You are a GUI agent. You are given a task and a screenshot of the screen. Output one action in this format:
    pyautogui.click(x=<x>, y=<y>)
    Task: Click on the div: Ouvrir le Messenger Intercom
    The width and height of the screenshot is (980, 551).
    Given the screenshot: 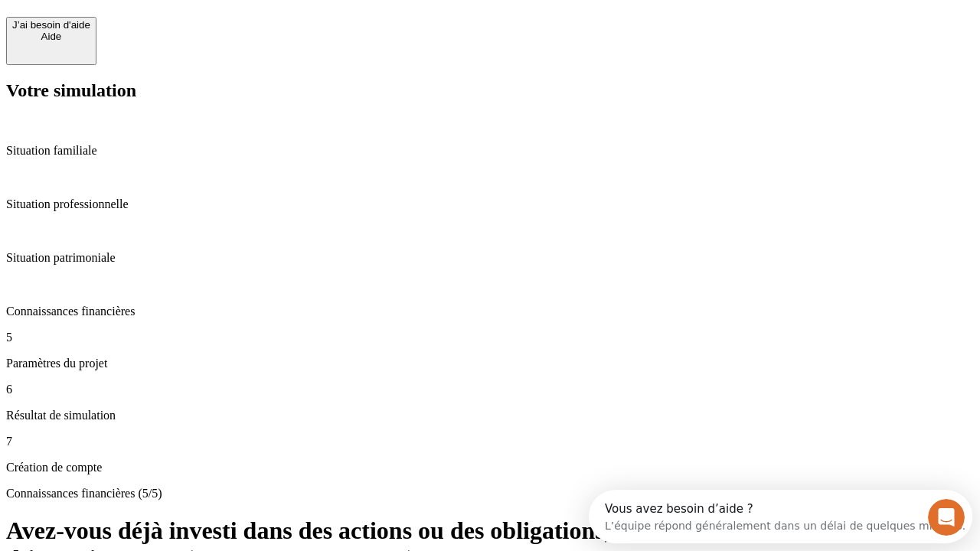 What is the action you would take?
    pyautogui.click(x=214, y=26)
    